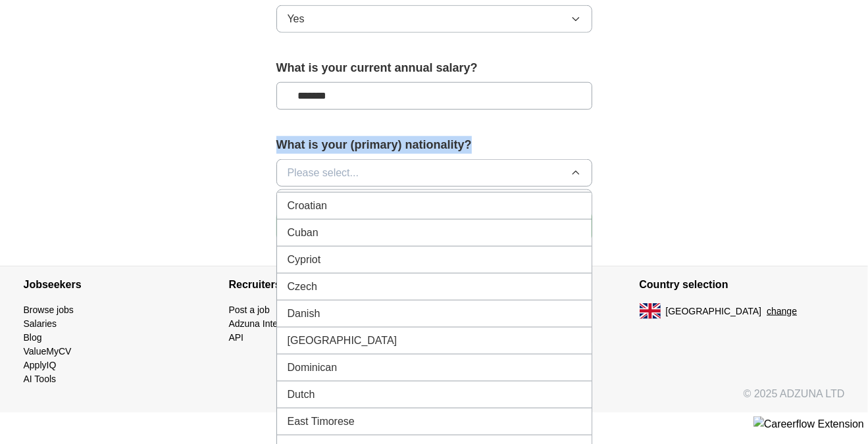 Image resolution: width=868 pixels, height=444 pixels. I want to click on span: Croatian, so click(307, 206).